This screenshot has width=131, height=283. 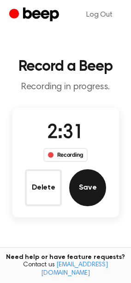 I want to click on span: Contact us, so click(x=66, y=269).